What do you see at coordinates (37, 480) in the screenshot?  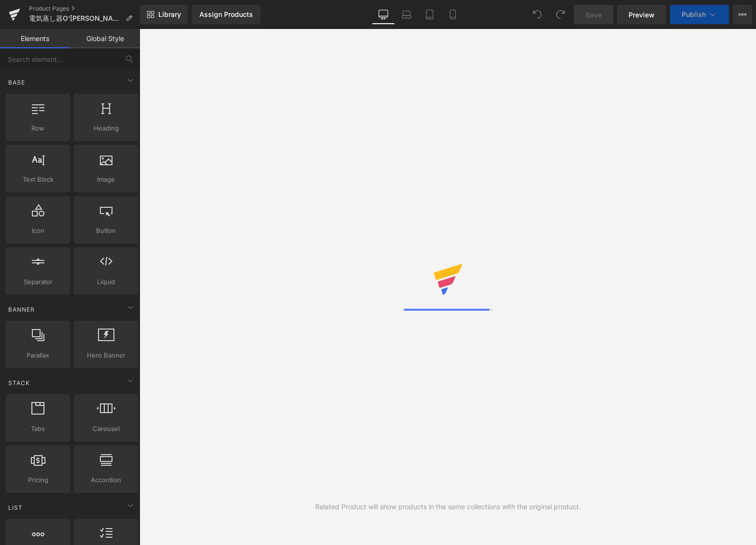 I see `span: Pricing` at bounding box center [37, 480].